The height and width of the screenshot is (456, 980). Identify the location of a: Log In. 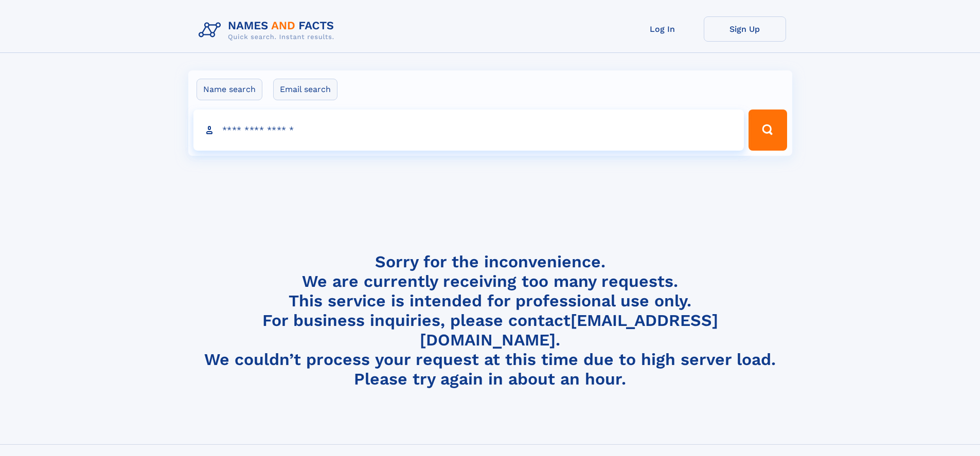
(663, 29).